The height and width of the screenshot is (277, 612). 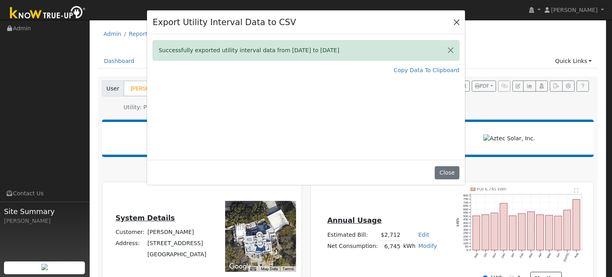 I want to click on h4: Export Utility Interval Data to CSV, so click(x=224, y=22).